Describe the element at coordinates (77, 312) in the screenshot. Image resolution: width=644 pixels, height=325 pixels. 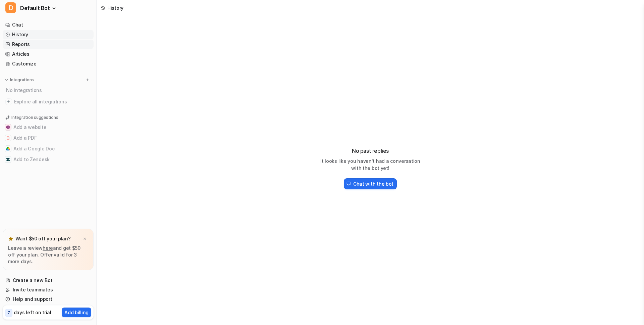
I see `button: Add billing` at that location.